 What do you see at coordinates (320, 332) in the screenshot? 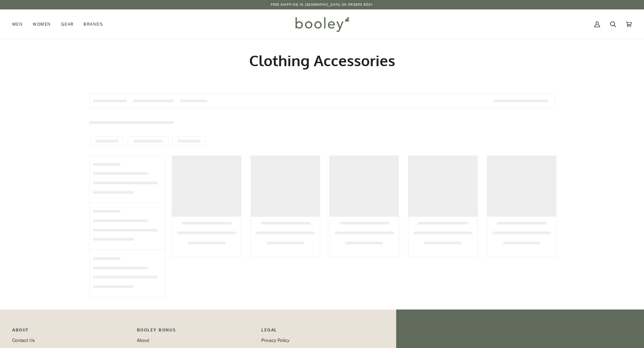
I see `p: Pipeline_Footer Sub` at bounding box center [320, 332].